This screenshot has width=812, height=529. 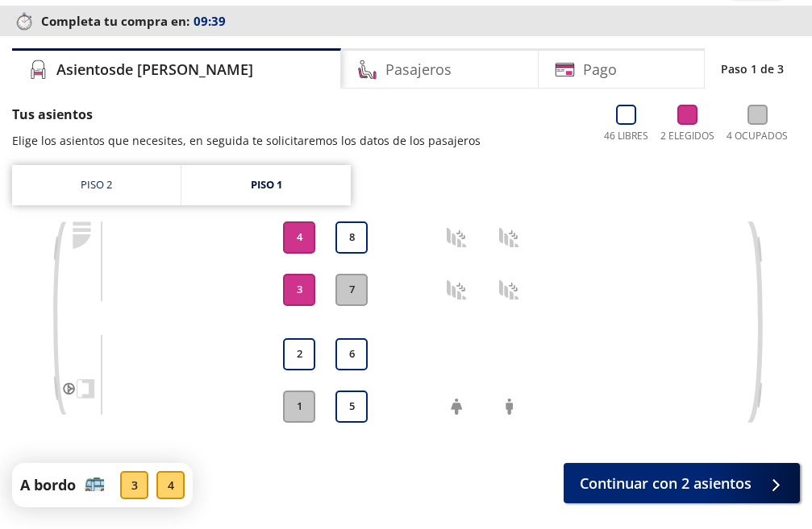 I want to click on h4: Pasajeros, so click(x=418, y=69).